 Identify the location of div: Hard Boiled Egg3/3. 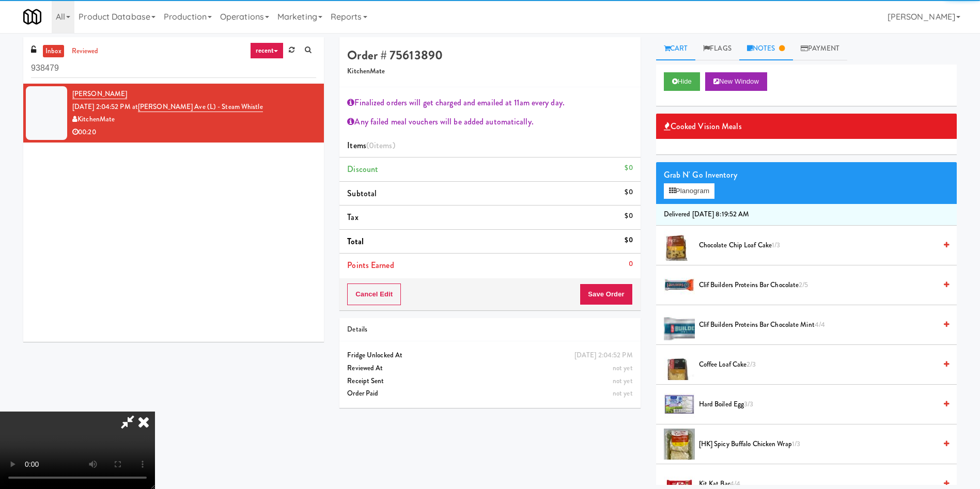
(822, 405).